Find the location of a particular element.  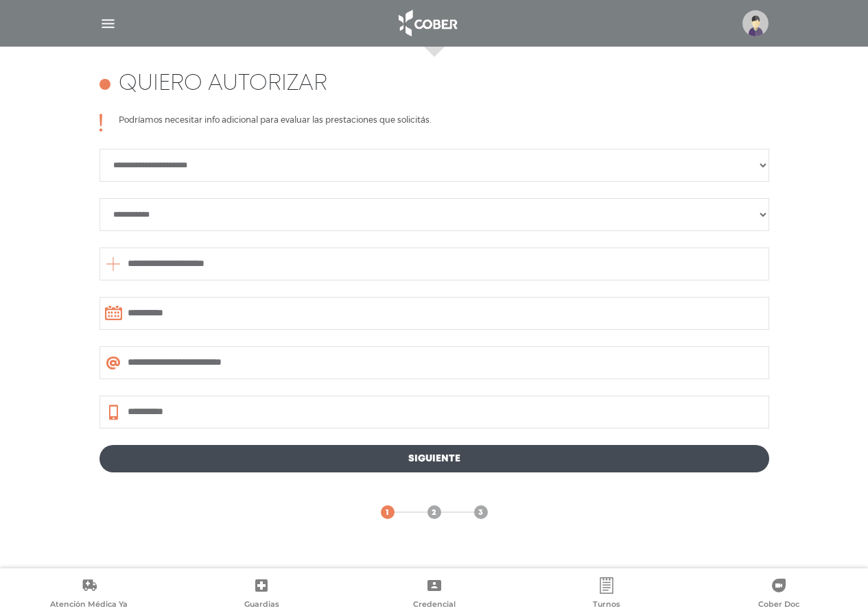

a: Credencial is located at coordinates (433, 594).